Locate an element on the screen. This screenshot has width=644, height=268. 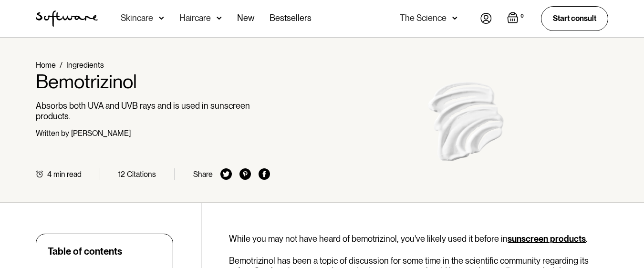
img: facebook icon is located at coordinates (264, 174).